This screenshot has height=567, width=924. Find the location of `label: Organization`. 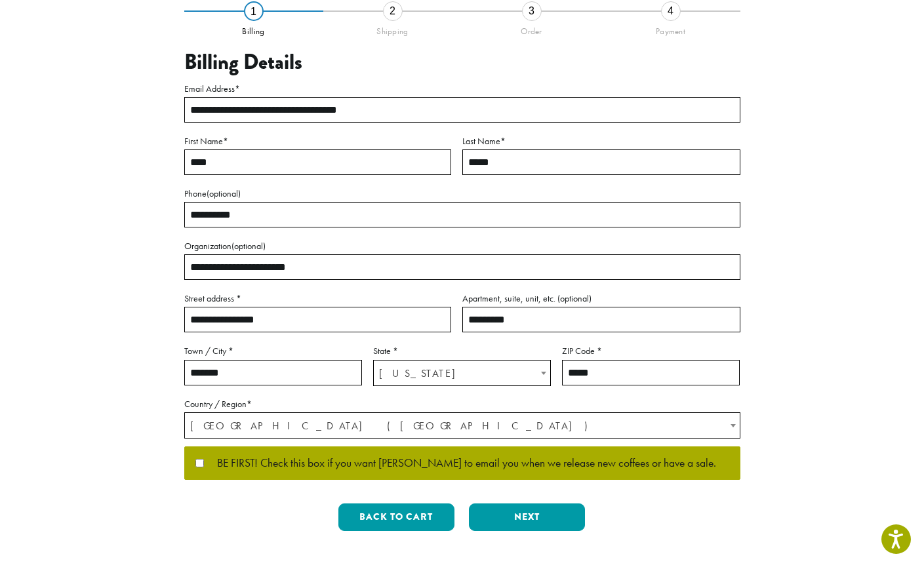

label: Organization is located at coordinates (462, 246).